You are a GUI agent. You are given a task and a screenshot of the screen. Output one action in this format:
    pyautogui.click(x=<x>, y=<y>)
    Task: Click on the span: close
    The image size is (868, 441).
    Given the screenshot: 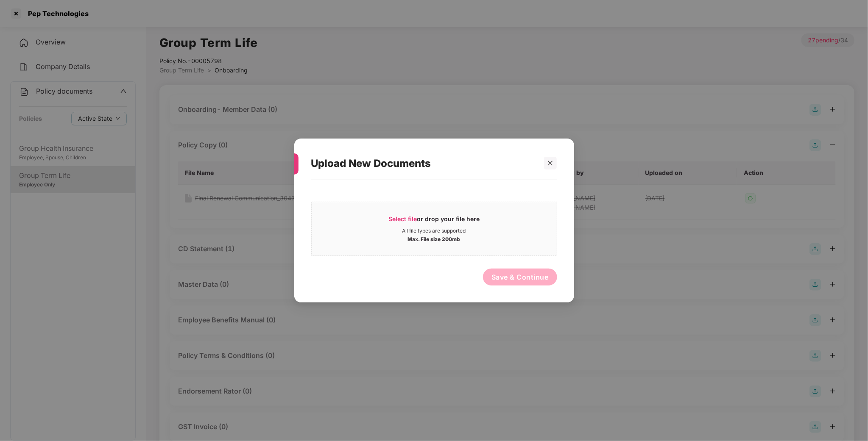 What is the action you would take?
    pyautogui.click(x=551, y=163)
    